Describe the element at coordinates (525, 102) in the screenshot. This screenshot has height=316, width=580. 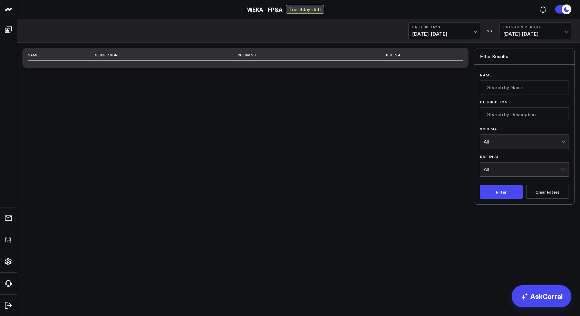
I see `label: Description` at that location.